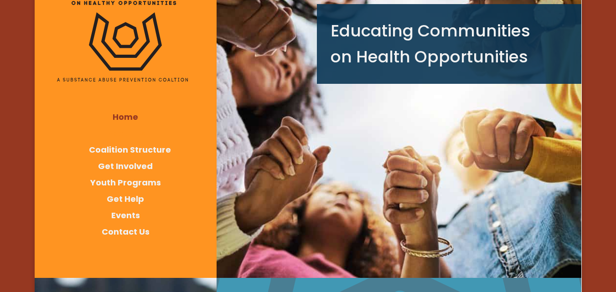 This screenshot has height=292, width=616. What do you see at coordinates (125, 117) in the screenshot?
I see `a: Home` at bounding box center [125, 117].